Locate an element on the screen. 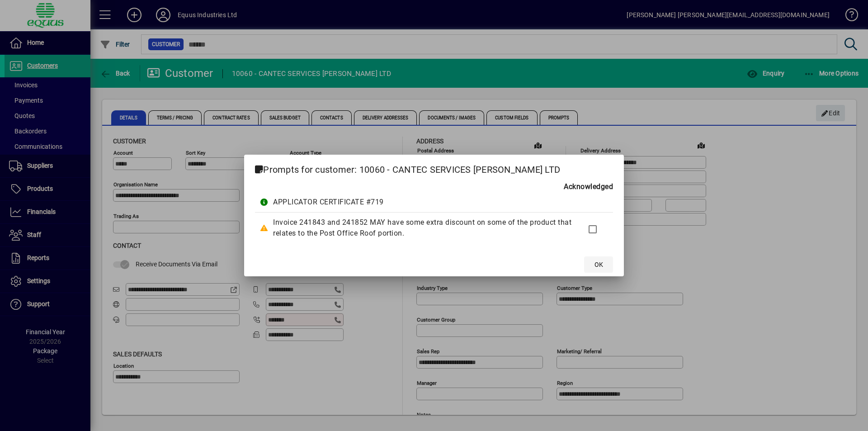 The width and height of the screenshot is (868, 431). div: APPLICATOR CERTIFICATE #719 is located at coordinates (423, 202).